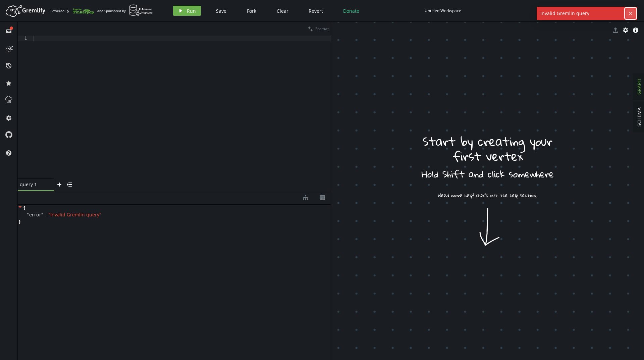 This screenshot has height=360, width=644. What do you see at coordinates (33, 184) in the screenshot?
I see `span: query 1` at bounding box center [33, 184].